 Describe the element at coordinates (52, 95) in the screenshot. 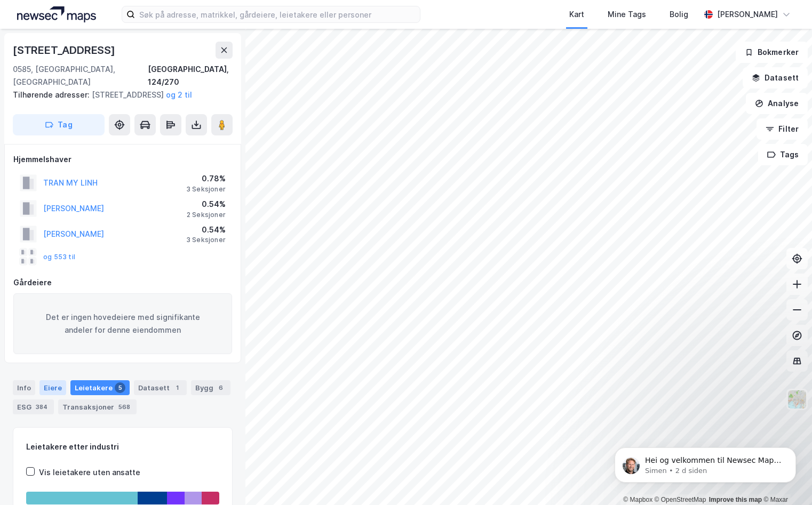

I see `span: Tilhørende adresser:` at that location.